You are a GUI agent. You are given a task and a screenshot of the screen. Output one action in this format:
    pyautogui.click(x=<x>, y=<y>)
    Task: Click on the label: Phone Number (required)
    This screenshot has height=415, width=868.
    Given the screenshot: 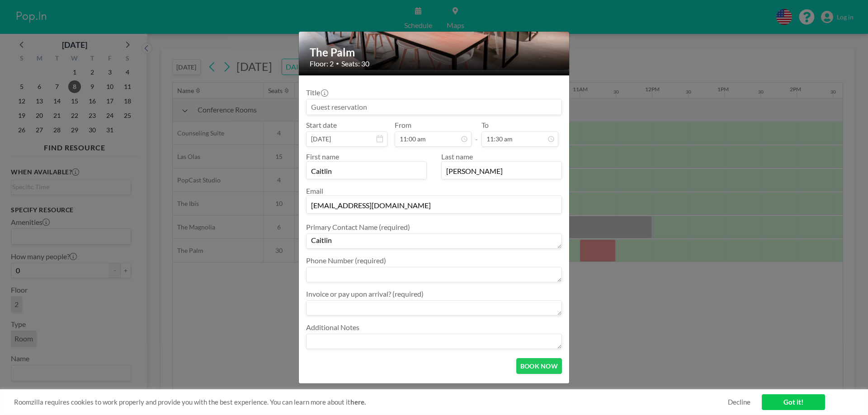 What is the action you would take?
    pyautogui.click(x=346, y=261)
    